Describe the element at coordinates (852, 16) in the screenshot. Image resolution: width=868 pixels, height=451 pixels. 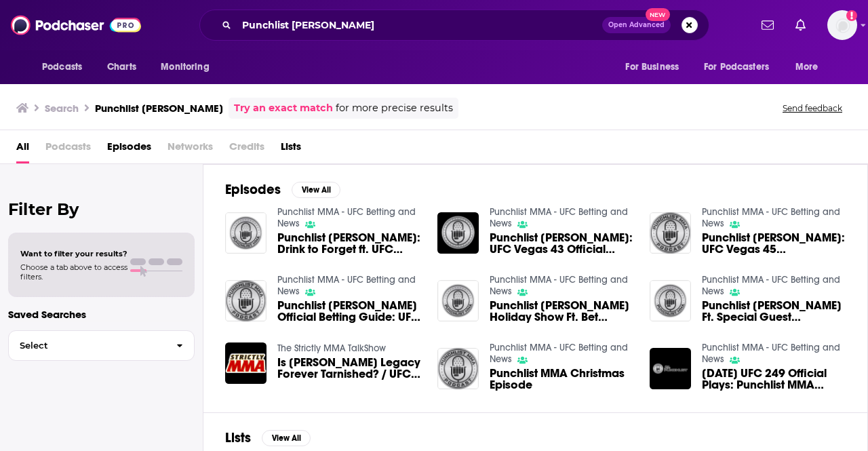
I see `svg: Add a profile image` at that location.